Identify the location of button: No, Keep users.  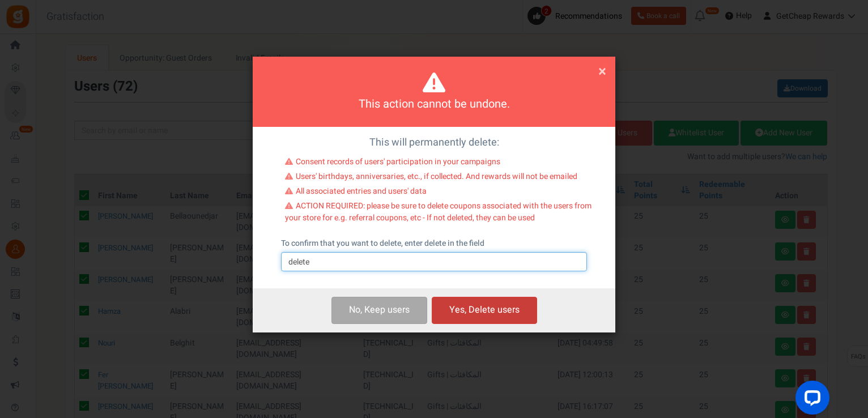
(379, 310).